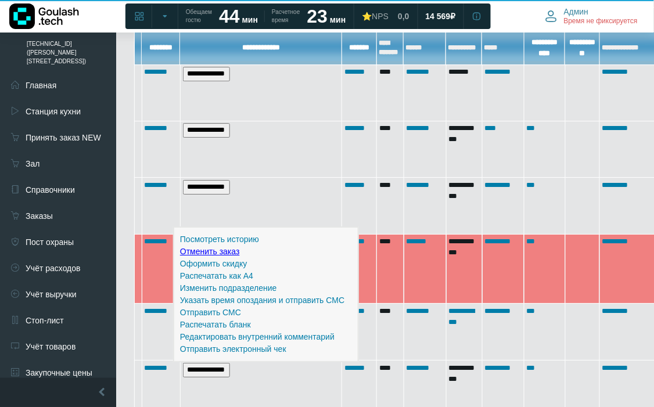 The image size is (654, 407). I want to click on a: Посмотреть историю, so click(220, 239).